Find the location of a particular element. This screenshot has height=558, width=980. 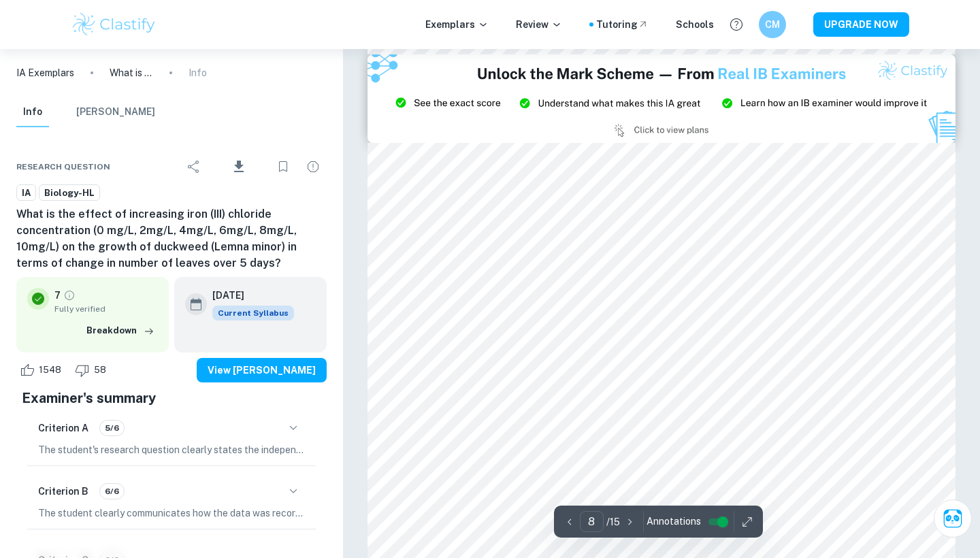

div: Schools is located at coordinates (694, 25).